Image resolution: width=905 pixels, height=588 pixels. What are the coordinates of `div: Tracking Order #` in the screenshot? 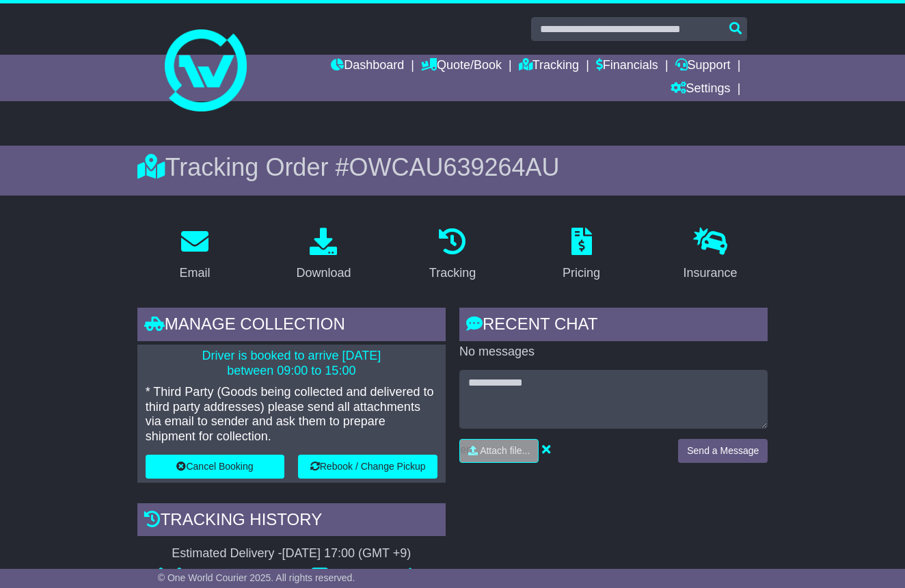 It's located at (452, 167).